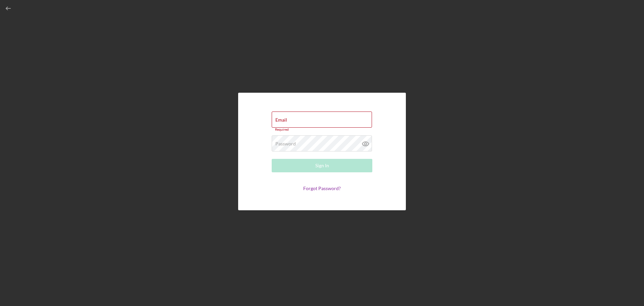 The width and height of the screenshot is (644, 306). Describe the element at coordinates (286, 143) in the screenshot. I see `label: Password` at that location.